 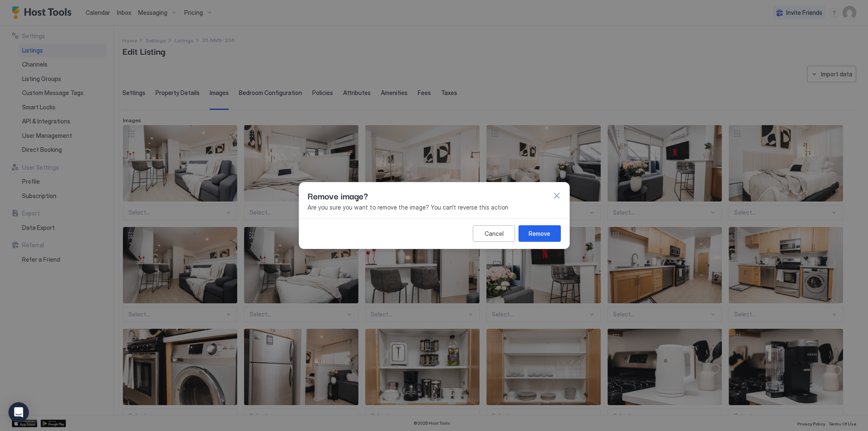 What do you see at coordinates (494, 233) in the screenshot?
I see `button: Cancel` at bounding box center [494, 233].